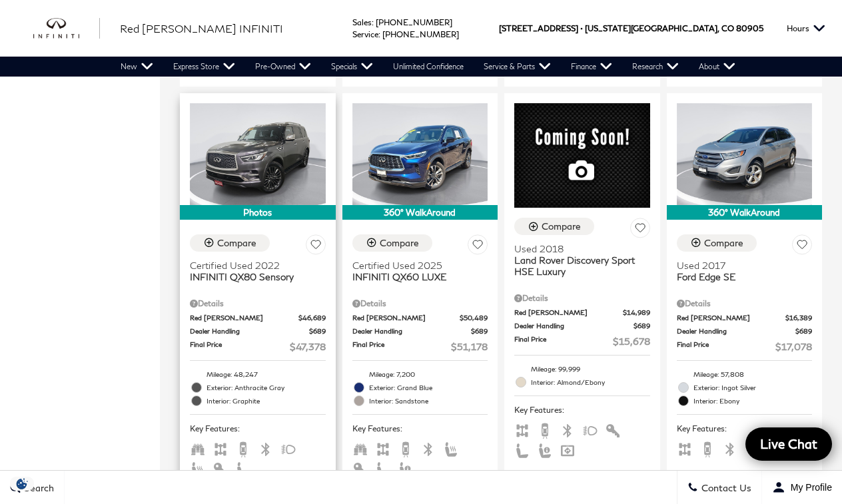 This screenshot has width=842, height=504. Describe the element at coordinates (136, 67) in the screenshot. I see `a: New` at that location.